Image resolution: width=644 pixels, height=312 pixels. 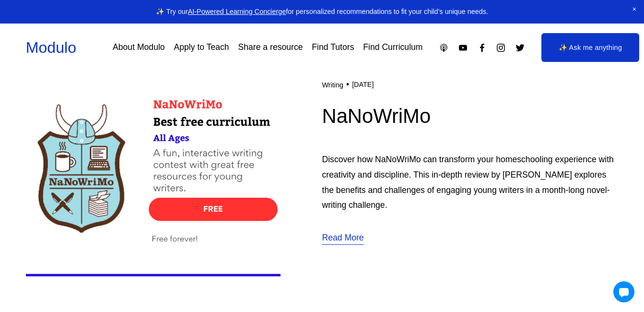 I want to click on p: Discover how NaNoWriMo can transform your homeschooling experience with creativity and discipline..., so click(x=470, y=183).